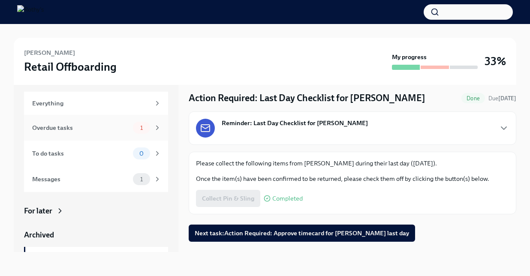 The width and height of the screenshot is (530, 276). What do you see at coordinates (96, 128) in the screenshot?
I see `a: Overdue tasks1` at bounding box center [96, 128].